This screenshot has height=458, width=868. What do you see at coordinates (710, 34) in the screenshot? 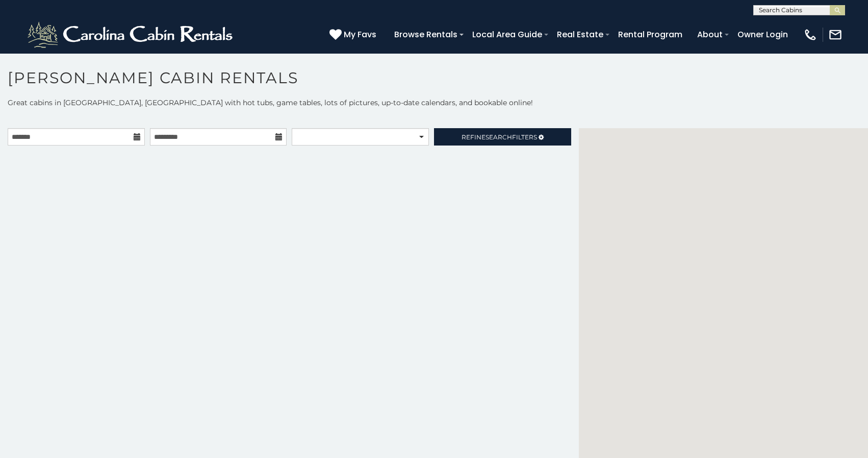
I see `a: About` at bounding box center [710, 34].